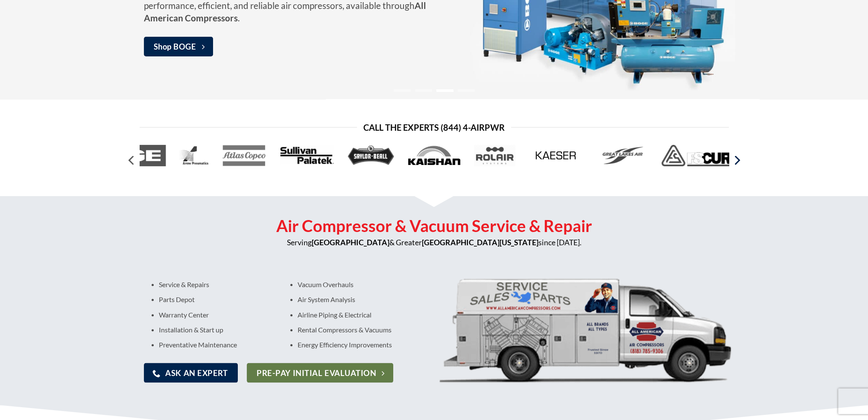 Image resolution: width=868 pixels, height=420 pixels. Describe the element at coordinates (380, 284) in the screenshot. I see `p: Vacuum Overhauls` at that location.